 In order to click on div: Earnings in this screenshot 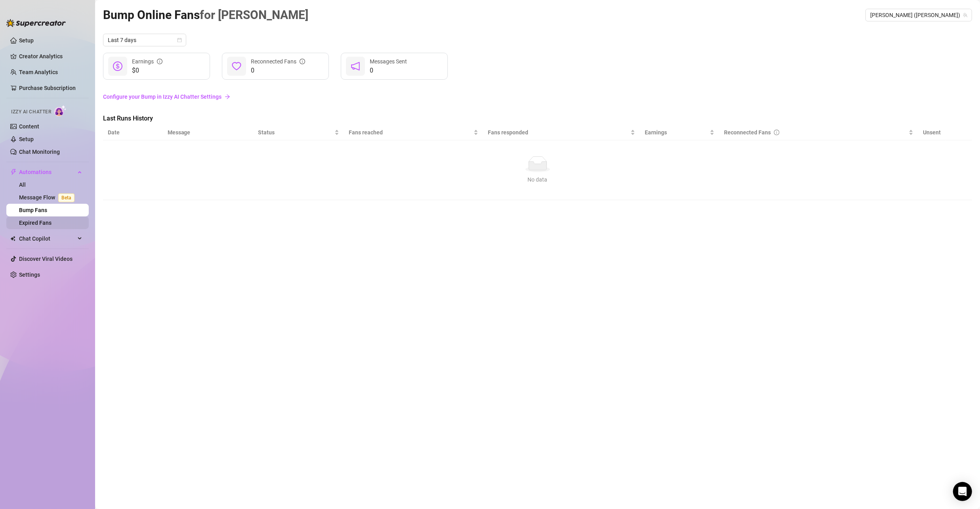, I will do `click(147, 62)`.